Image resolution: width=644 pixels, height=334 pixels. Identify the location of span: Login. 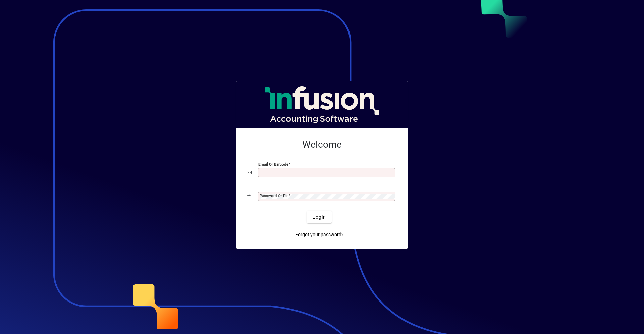
(319, 217).